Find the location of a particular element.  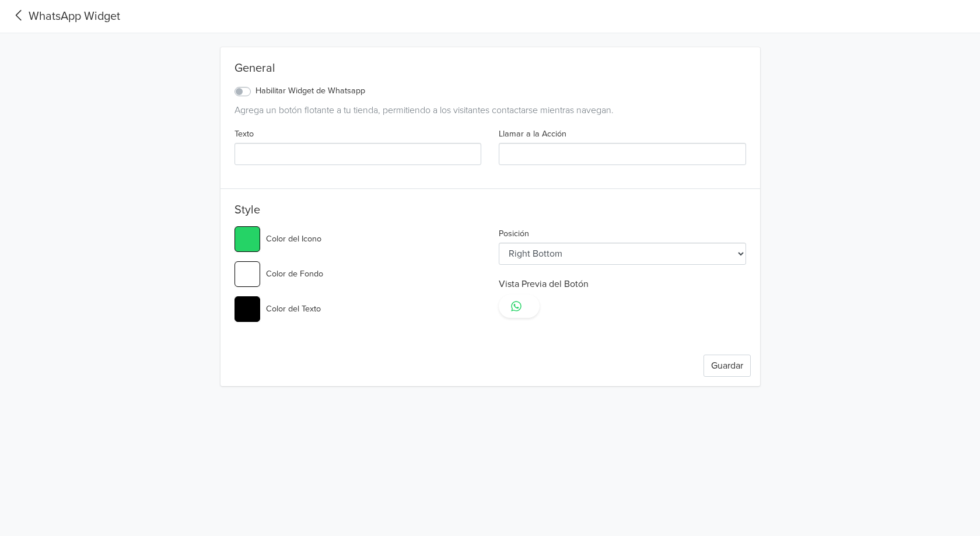

label: Texto is located at coordinates (243, 134).